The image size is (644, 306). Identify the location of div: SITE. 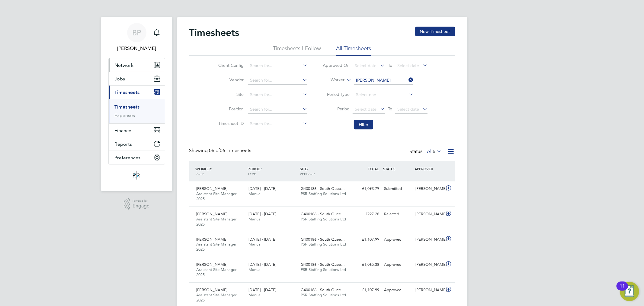
(324, 171).